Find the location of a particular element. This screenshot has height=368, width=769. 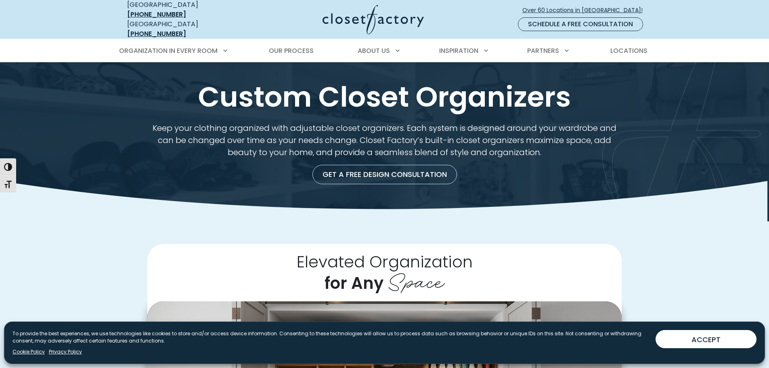

h1: Custom Closet Organizers is located at coordinates (385, 97).